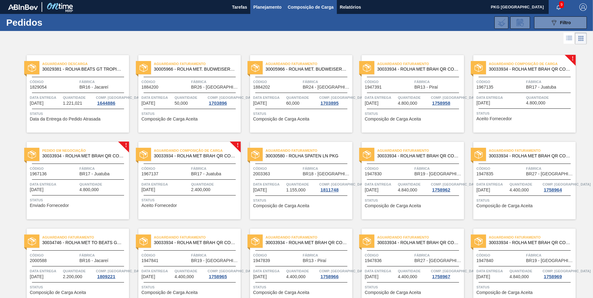 The image size is (593, 298). Describe the element at coordinates (195, 69) in the screenshot. I see `span: 30005966 - ROLHA MET. BUDWEISER CDL 0,21 CX 10,5MIL` at that location.